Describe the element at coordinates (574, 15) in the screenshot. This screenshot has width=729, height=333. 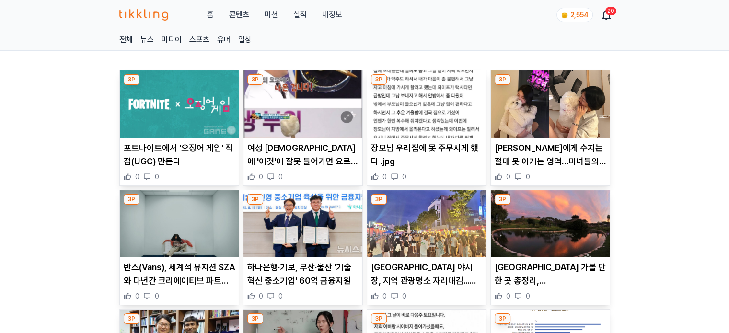
I see `a: coin 2,554` at that location.